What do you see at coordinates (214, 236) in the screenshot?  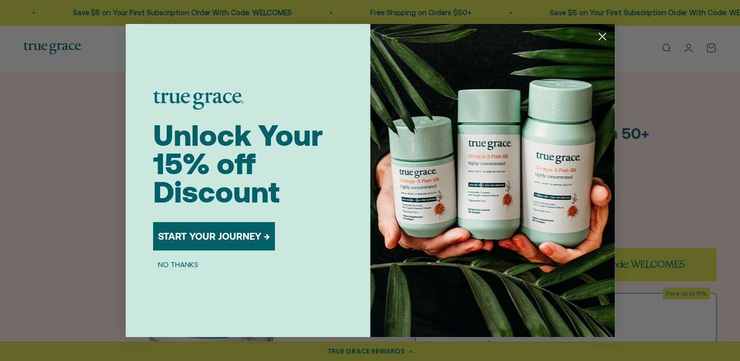 I see `button: START YOUR JOURNEY →` at bounding box center [214, 236].